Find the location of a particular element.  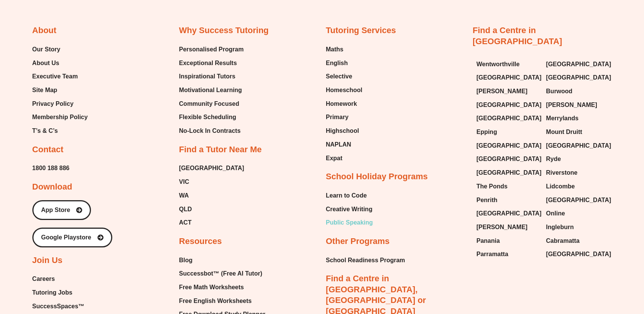

span: Cabramatta is located at coordinates (563, 241).